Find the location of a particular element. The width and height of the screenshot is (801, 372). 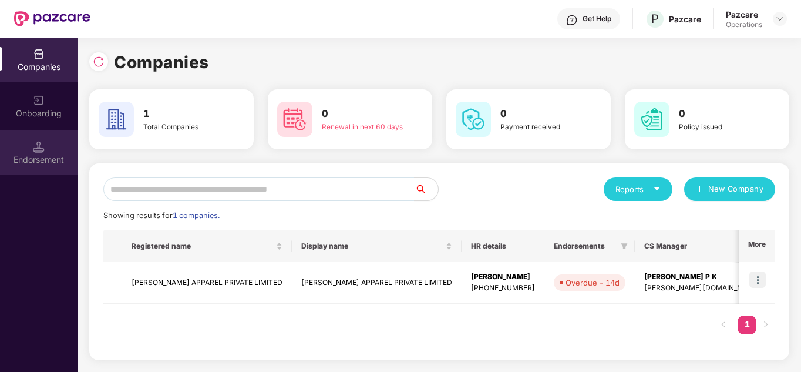

div: Payment received is located at coordinates (541, 127).